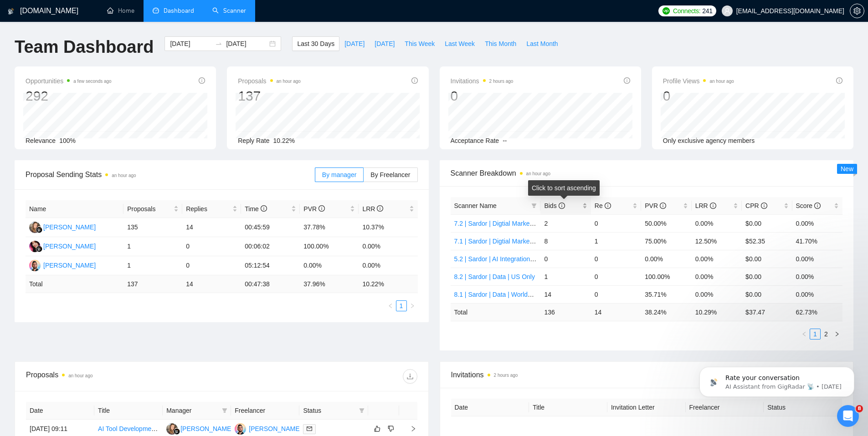 The width and height of the screenshot is (868, 436). What do you see at coordinates (74, 284) in the screenshot?
I see `td: Total` at bounding box center [74, 284].